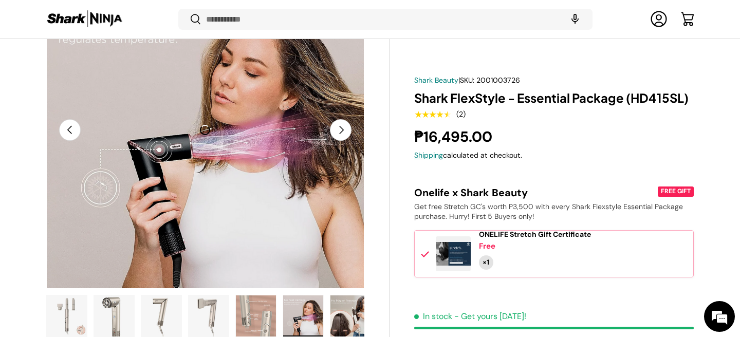 The height and width of the screenshot is (337, 740). I want to click on a: Shipping, so click(428, 156).